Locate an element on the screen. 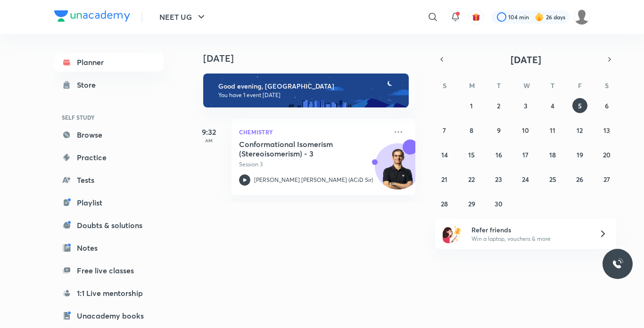  abbr: September 17, 2025 is located at coordinates (525, 155).